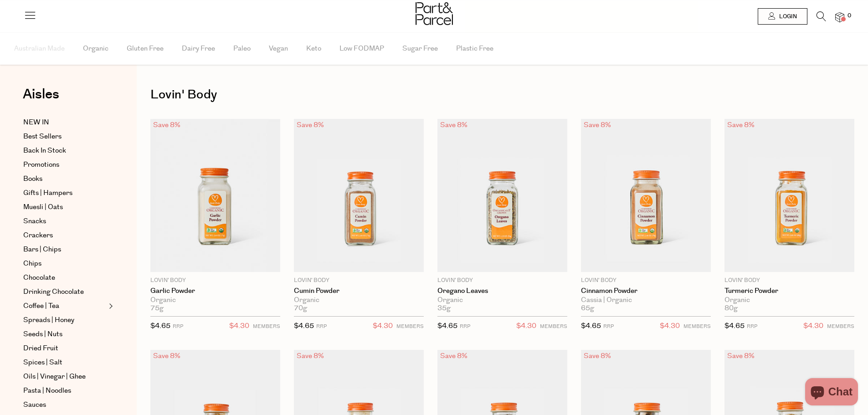  I want to click on button: Expand/Collapse Coffee | Tea, so click(110, 306).